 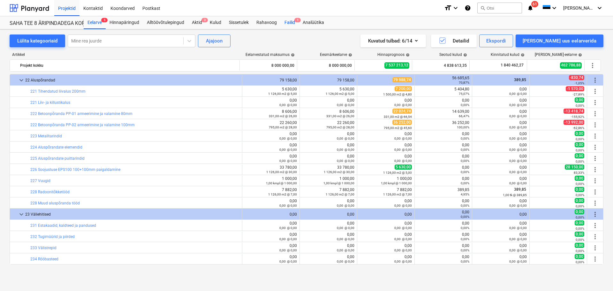 What do you see at coordinates (37, 41) in the screenshot?
I see `button: Lülita kategooriaid` at bounding box center [37, 41].